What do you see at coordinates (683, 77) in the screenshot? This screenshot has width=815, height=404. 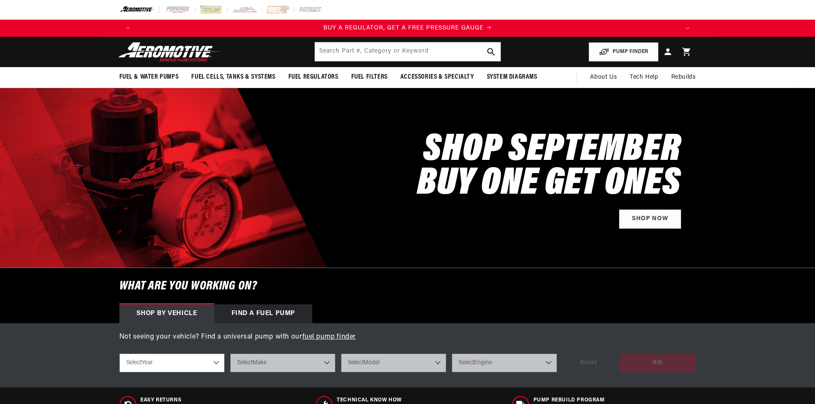 I see `summary: Rebuilds` at bounding box center [683, 77].